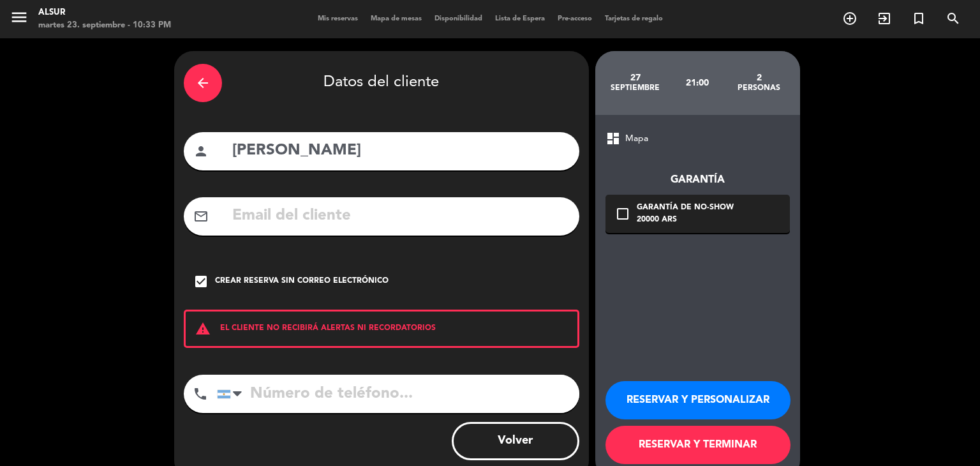 The width and height of the screenshot is (980, 466). Describe the element at coordinates (613, 139) in the screenshot. I see `span: dashboard` at that location.